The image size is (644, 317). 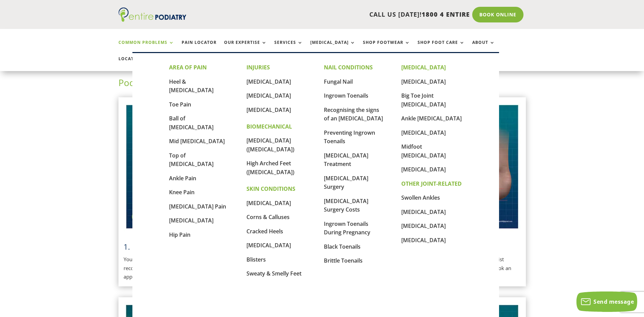 I want to click on a: Ingrown Toenails During Pregnancy, so click(x=347, y=228).